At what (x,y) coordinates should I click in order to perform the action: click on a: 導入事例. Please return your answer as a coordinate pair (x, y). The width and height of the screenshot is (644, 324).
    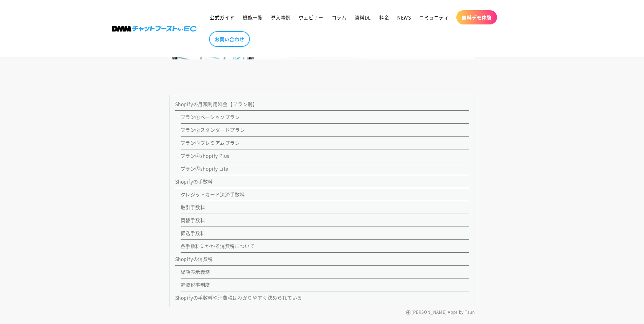
    Looking at the image, I should click on (281, 17).